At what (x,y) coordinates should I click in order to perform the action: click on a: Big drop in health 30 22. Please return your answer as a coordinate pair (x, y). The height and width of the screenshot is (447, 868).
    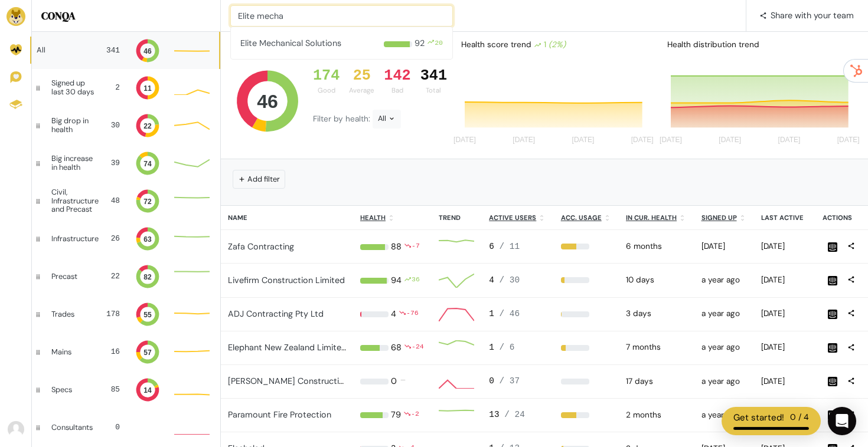
    Looking at the image, I should click on (126, 126).